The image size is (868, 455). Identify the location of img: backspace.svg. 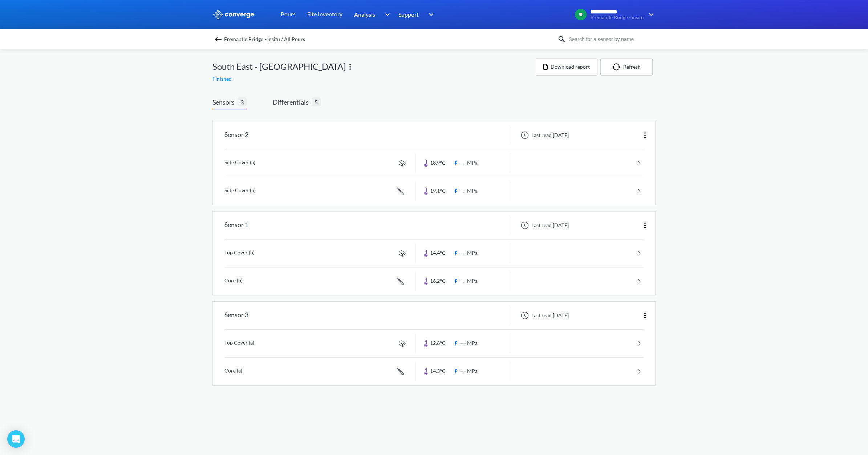
(218, 40).